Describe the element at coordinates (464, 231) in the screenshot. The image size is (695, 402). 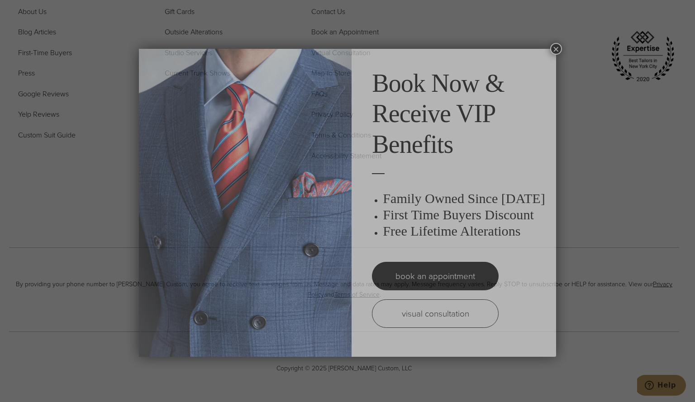
I see `h3: Free Lifetime Alterations` at that location.